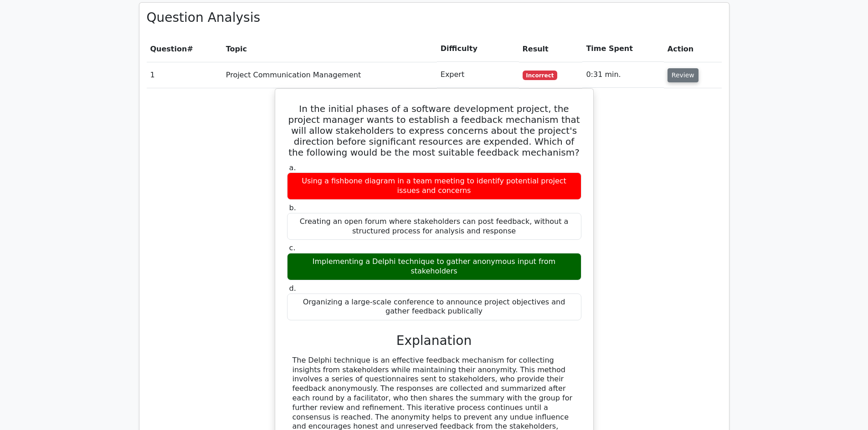  What do you see at coordinates (551, 49) in the screenshot?
I see `th: Result` at bounding box center [551, 49].